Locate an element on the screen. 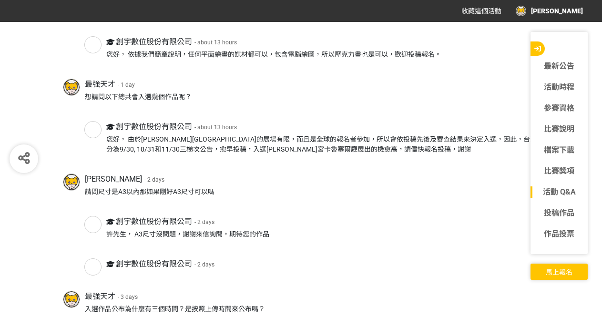  a: 作品投票 is located at coordinates (559, 234).